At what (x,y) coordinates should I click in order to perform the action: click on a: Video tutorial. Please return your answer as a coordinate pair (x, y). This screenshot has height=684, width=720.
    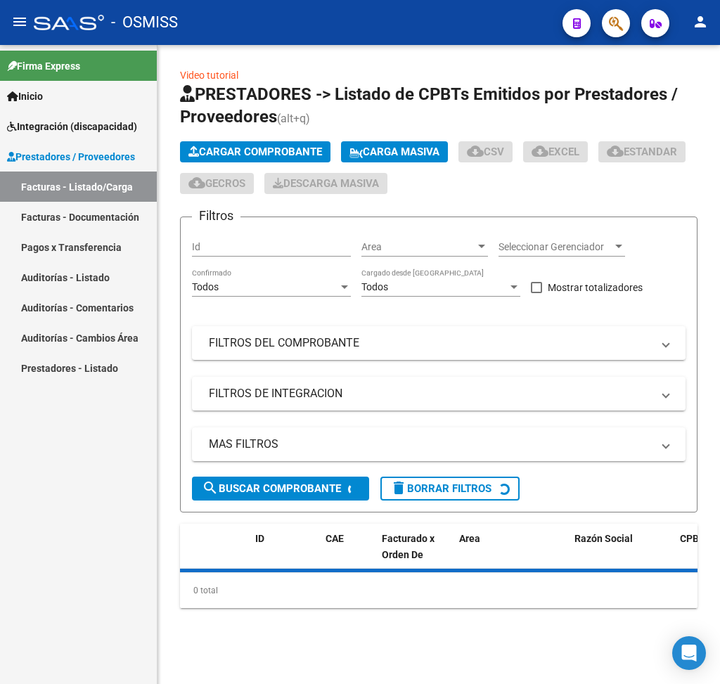
    Looking at the image, I should click on (209, 75).